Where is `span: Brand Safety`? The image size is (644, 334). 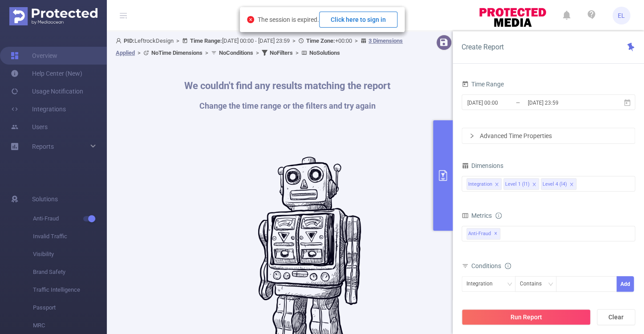
span: Brand Safety is located at coordinates (70, 272).